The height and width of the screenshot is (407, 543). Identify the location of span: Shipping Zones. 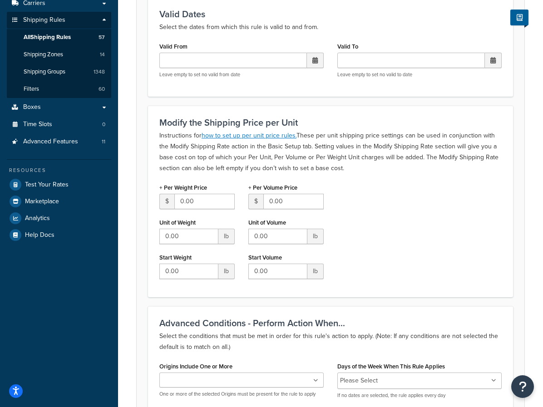
(43, 54).